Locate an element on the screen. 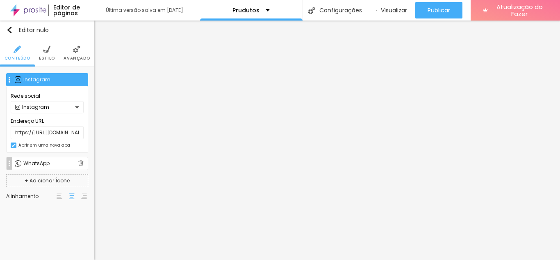  font: Prudutos is located at coordinates (246, 10).